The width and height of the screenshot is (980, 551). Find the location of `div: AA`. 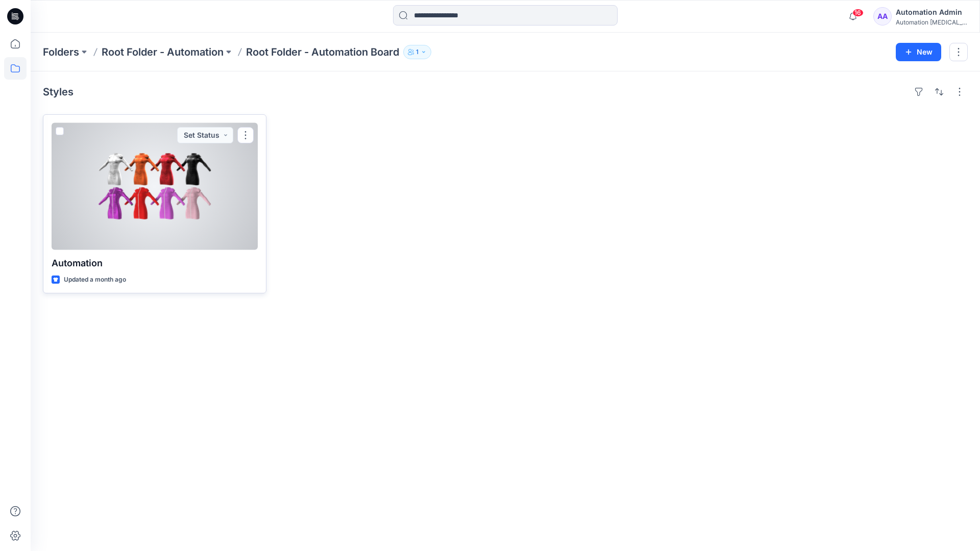

div: AA is located at coordinates (883, 16).